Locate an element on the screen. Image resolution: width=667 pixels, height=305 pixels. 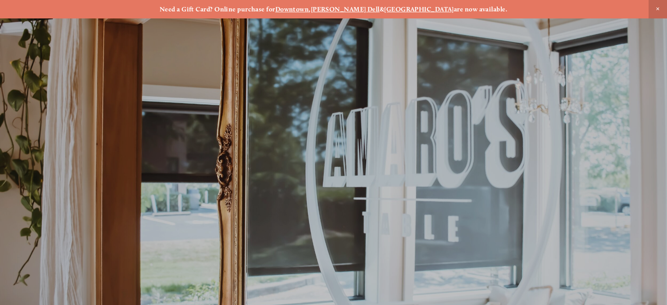
a: Downtown is located at coordinates (292, 9).